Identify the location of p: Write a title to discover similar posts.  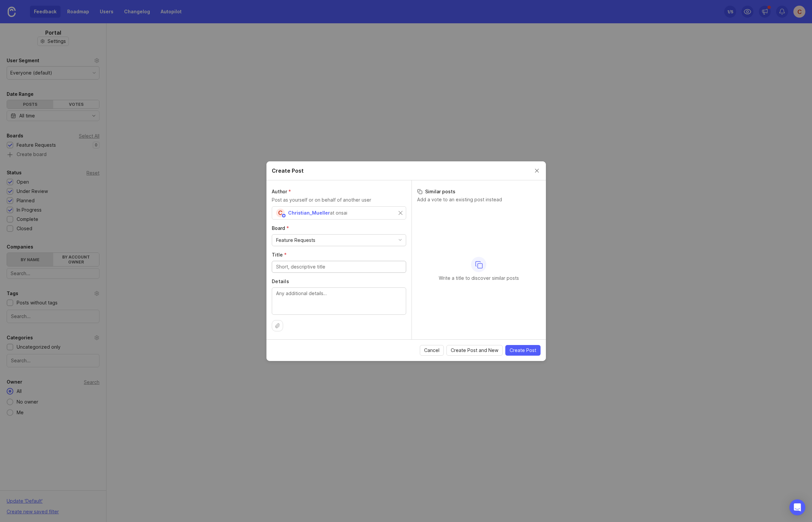
(478, 278).